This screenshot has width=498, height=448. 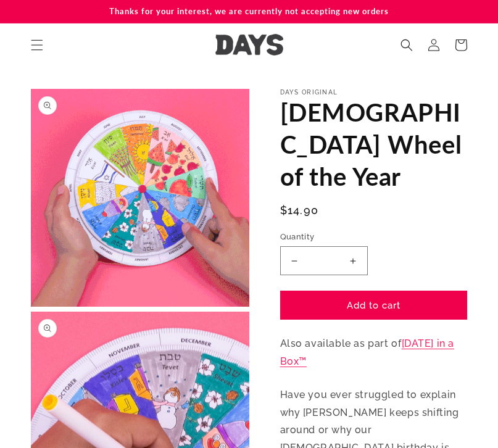 I want to click on label: Quantity, so click(x=374, y=237).